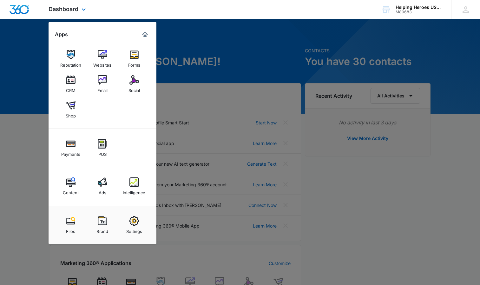 Image resolution: width=480 pixels, height=285 pixels. What do you see at coordinates (102, 225) in the screenshot?
I see `a: Brand` at bounding box center [102, 225].